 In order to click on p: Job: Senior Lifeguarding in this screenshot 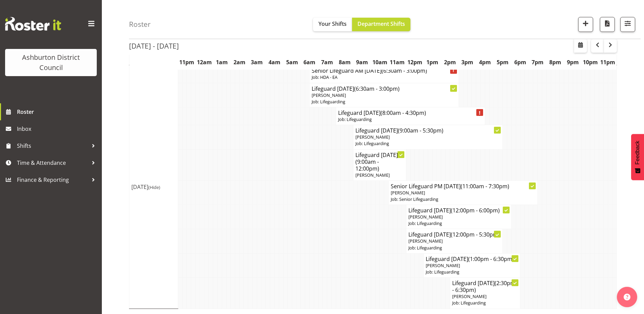, I will do `click(463, 199)`.